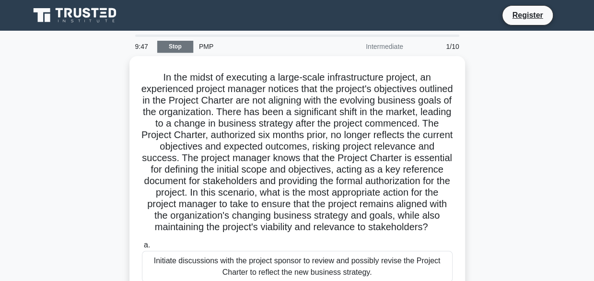  I want to click on a: Register, so click(527, 15).